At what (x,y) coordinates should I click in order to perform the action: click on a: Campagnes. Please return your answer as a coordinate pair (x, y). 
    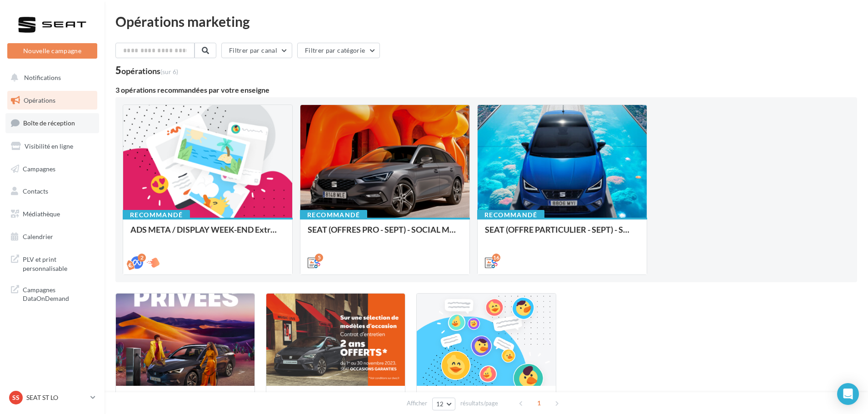
    Looking at the image, I should click on (52, 169).